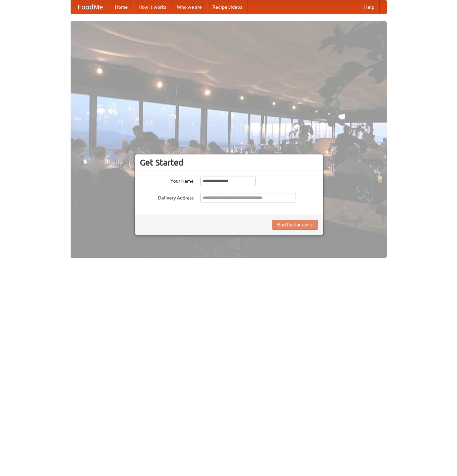  I want to click on button: Find Restaurants!, so click(295, 225).